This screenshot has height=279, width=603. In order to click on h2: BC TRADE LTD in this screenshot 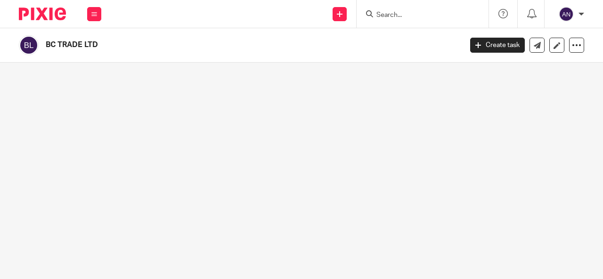, I will do `click(210, 45)`.